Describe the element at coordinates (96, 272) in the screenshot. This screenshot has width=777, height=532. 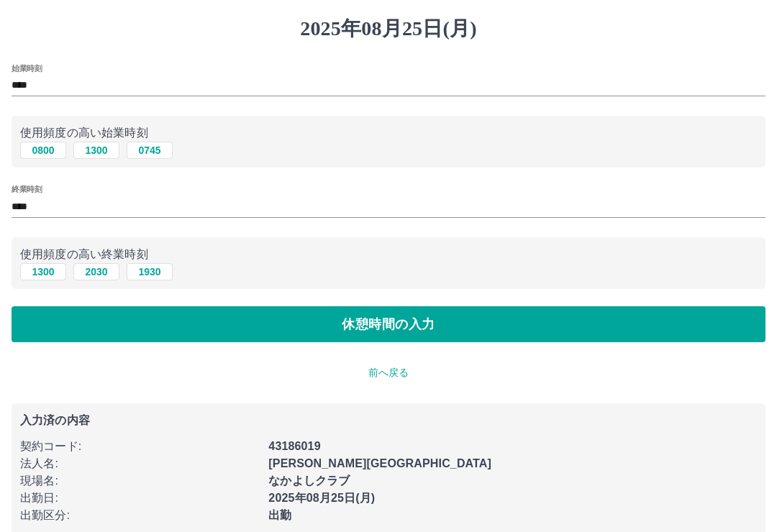
I see `button: 2030` at that location.